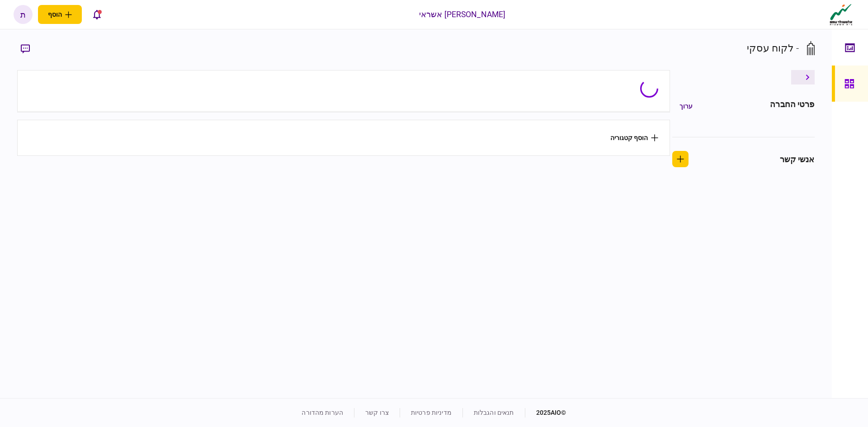 The width and height of the screenshot is (868, 427). What do you see at coordinates (772, 48) in the screenshot?
I see `div: - לקוח עסקי` at bounding box center [772, 48].